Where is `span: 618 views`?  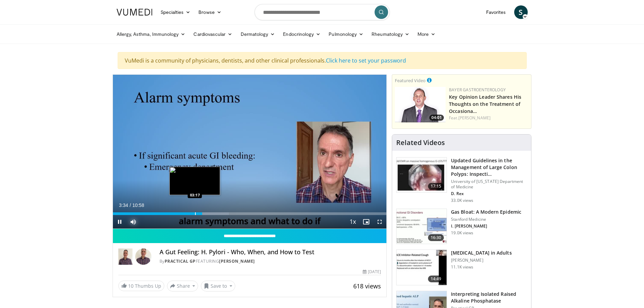 span: 618 views is located at coordinates (367, 286).